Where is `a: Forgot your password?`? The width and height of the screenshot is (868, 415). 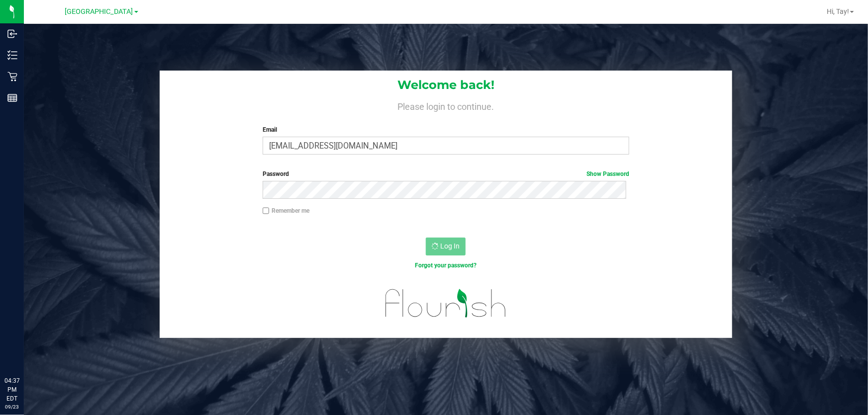 a: Forgot your password? is located at coordinates (445, 265).